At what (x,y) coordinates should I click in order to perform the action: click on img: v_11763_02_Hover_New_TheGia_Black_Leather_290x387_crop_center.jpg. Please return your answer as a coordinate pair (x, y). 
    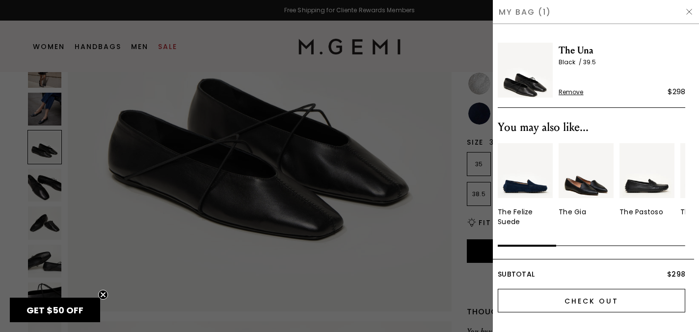
    Looking at the image, I should click on (586, 171).